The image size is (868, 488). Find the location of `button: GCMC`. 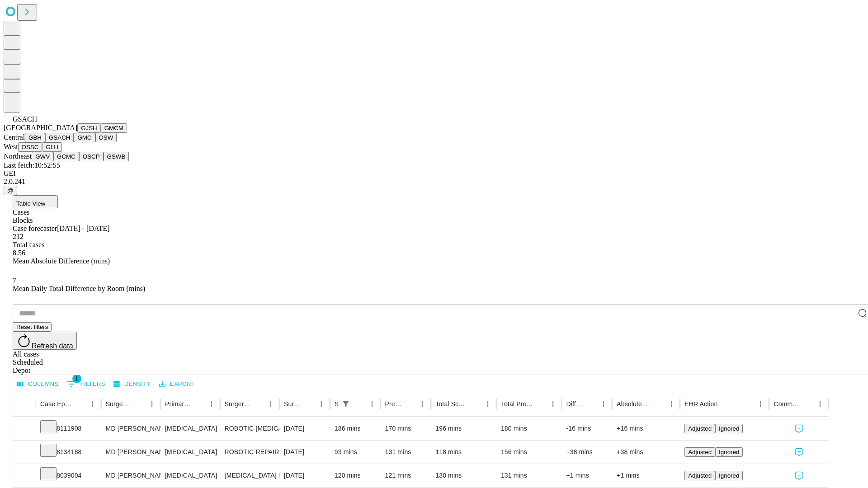

button: GCMC is located at coordinates (66, 157).